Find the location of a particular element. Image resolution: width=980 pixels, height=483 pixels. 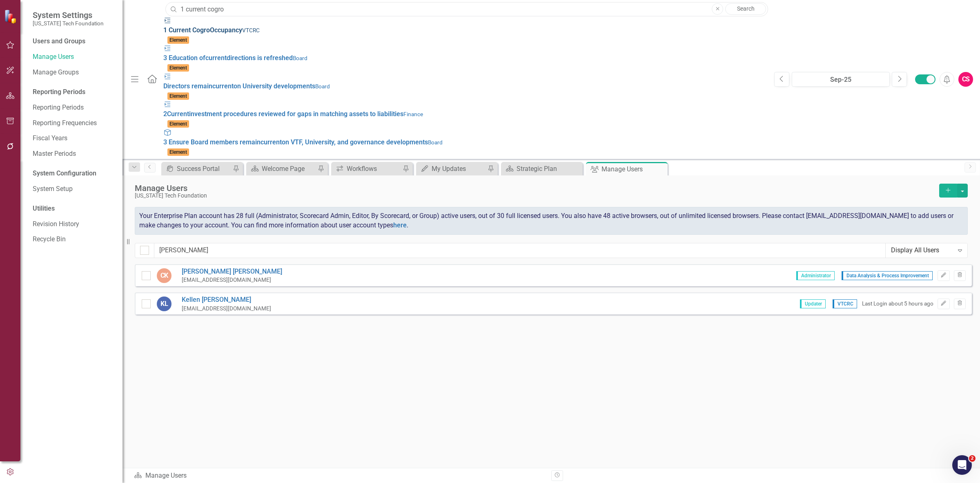

a: 1 Current CogroOccupancyVTCRCElement is located at coordinates (465, 31).